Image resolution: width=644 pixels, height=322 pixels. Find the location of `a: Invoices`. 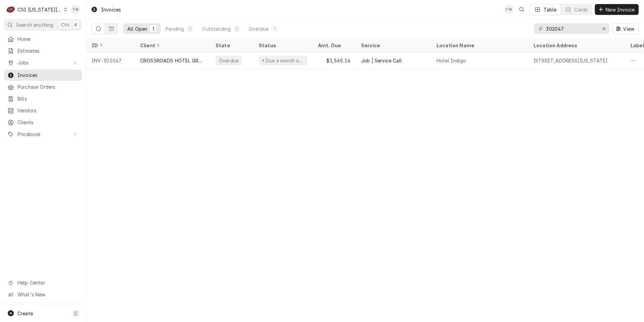

a: Invoices is located at coordinates (43, 75).